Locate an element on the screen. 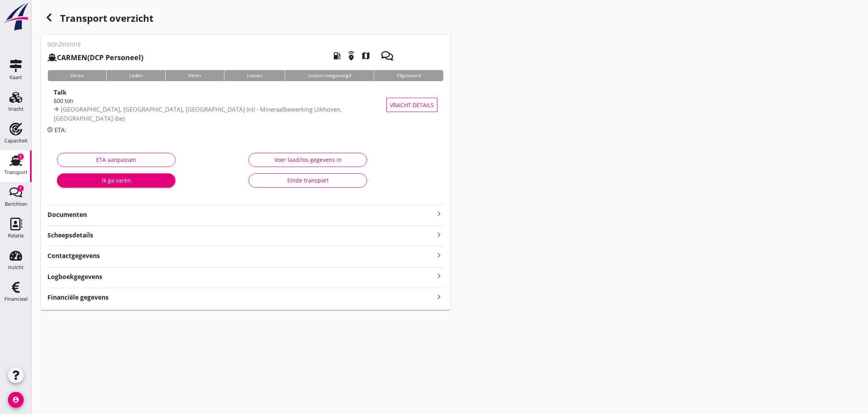 The image size is (868, 414). div: Transport overzicht is located at coordinates (245, 19).